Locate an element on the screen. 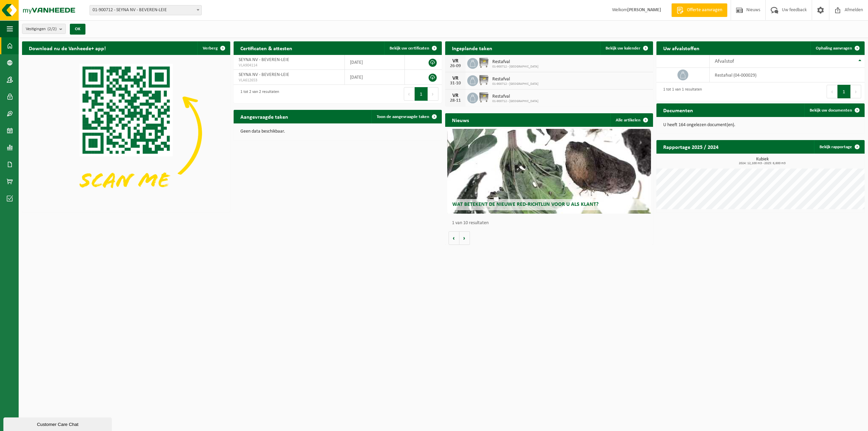  span: Vestigingen is located at coordinates (41, 29).